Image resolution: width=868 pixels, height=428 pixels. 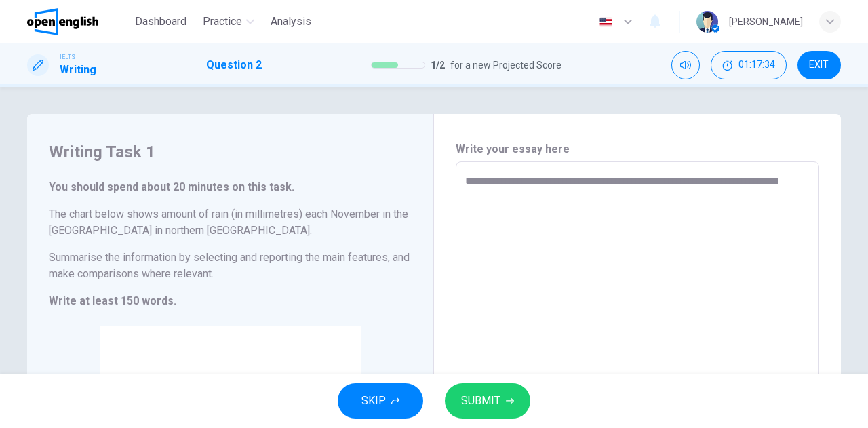 What do you see at coordinates (229, 22) in the screenshot?
I see `button: Practice` at bounding box center [229, 22].